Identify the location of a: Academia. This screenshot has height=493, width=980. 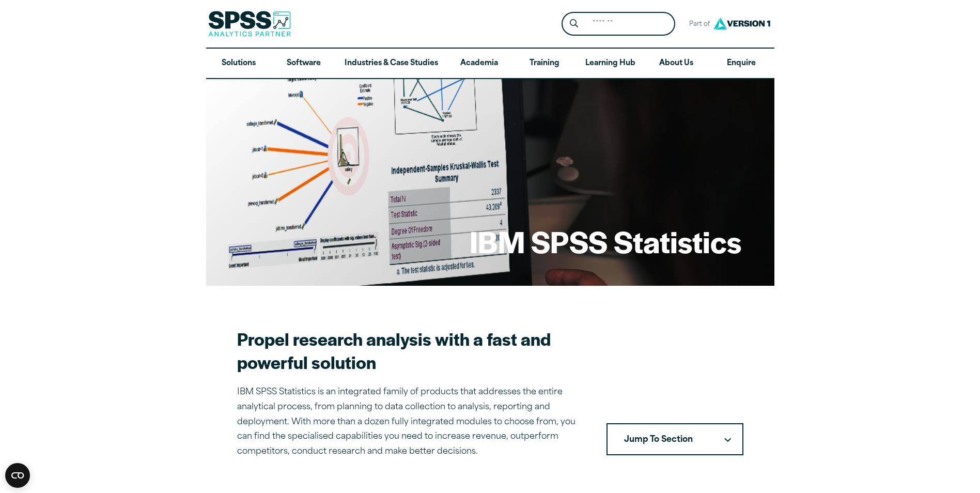
(479, 63).